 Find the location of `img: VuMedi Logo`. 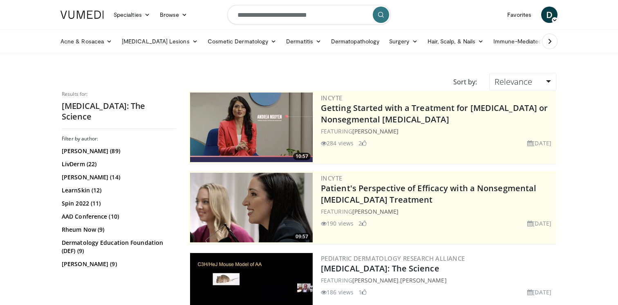

img: VuMedi Logo is located at coordinates (82, 15).